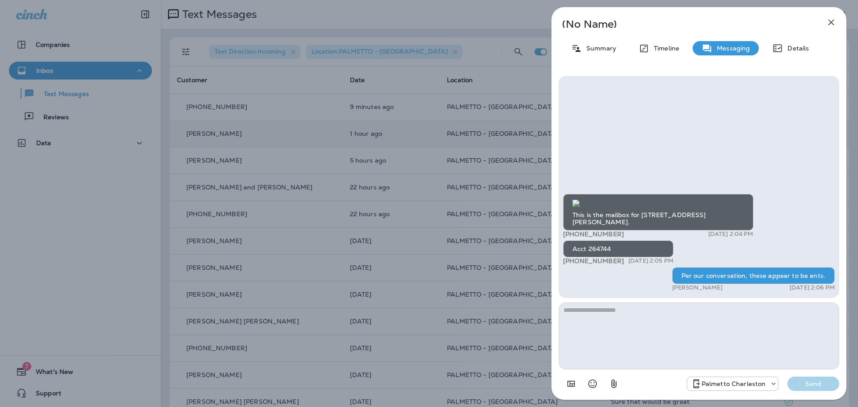 This screenshot has height=407, width=858. What do you see at coordinates (732, 384) in the screenshot?
I see `div: +1 (843) 277-8322` at bounding box center [732, 384].